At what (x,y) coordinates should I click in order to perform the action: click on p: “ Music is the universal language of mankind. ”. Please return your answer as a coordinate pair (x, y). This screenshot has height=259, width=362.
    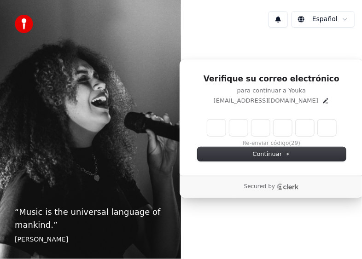
    Looking at the image, I should click on (90, 218).